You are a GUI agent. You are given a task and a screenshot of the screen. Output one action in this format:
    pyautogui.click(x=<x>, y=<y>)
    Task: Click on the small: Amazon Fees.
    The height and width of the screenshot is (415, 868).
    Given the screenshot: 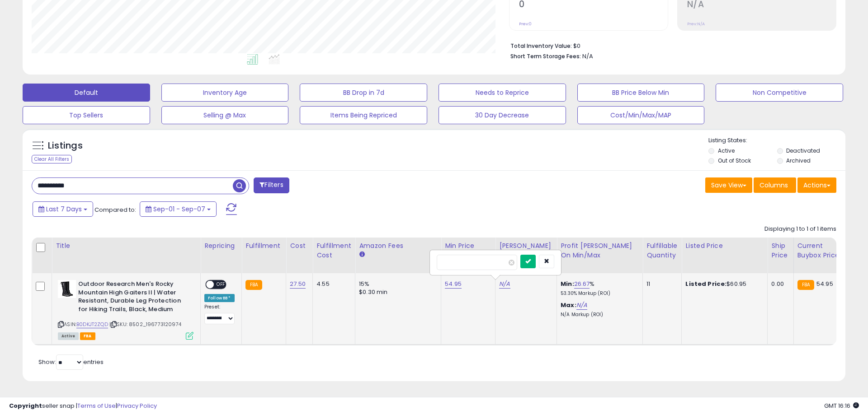 What is the action you would take?
    pyautogui.click(x=362, y=255)
    